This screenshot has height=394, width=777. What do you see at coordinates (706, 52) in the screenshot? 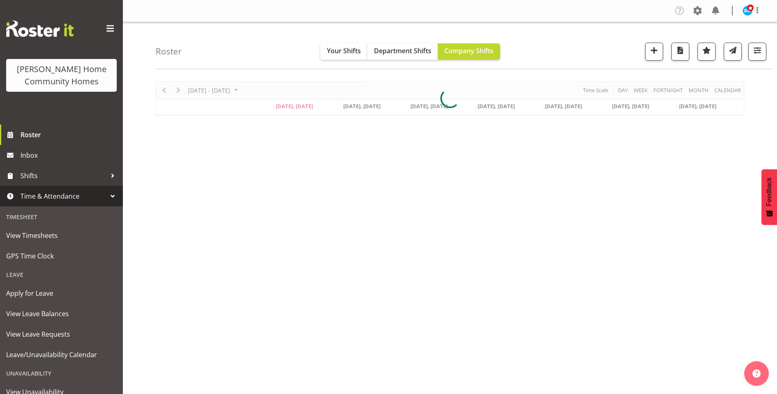
I see `button: Highlight an important date within the roster.` at bounding box center [706, 52].